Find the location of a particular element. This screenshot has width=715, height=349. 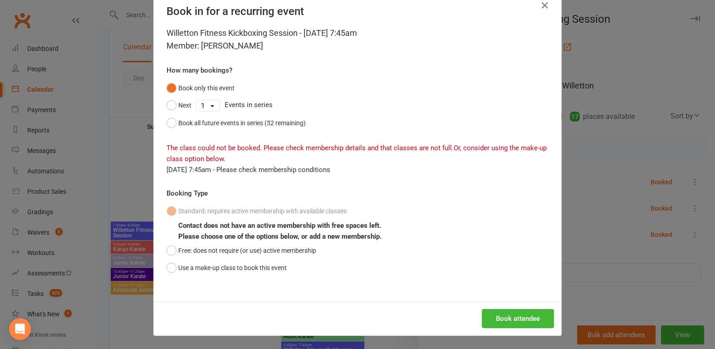

span: The class could not be booked. Please check membership details and that classes are not full. is located at coordinates (310, 148).